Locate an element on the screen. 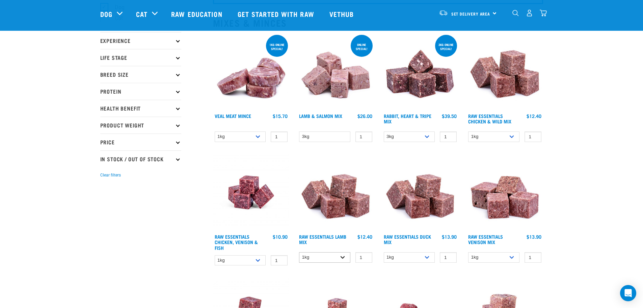 This screenshot has width=643, height=308. p: Breed Size is located at coordinates (141, 74).